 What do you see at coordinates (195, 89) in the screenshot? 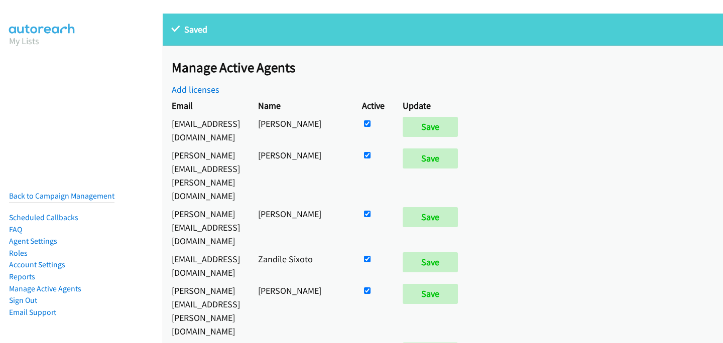
I see `a: Add licenses` at bounding box center [195, 89].